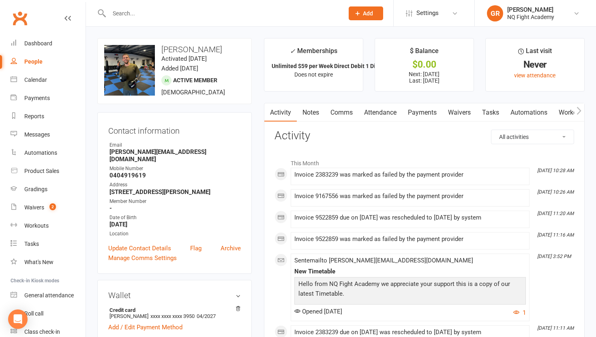 The image size is (596, 337). What do you see at coordinates (410, 290) in the screenshot?
I see `p: Hello from NQ Fight Academy we appreciate your support this is a copy of our latest Timetable.` at bounding box center [410, 290].